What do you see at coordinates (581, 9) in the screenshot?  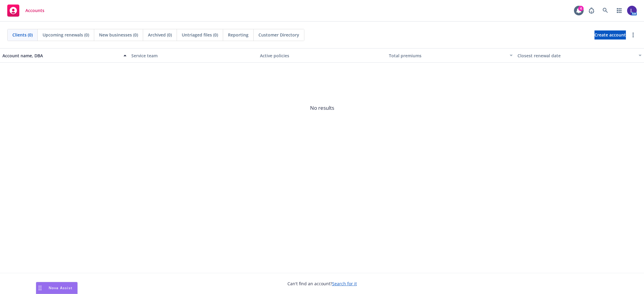 I see `div: 4` at bounding box center [581, 9].